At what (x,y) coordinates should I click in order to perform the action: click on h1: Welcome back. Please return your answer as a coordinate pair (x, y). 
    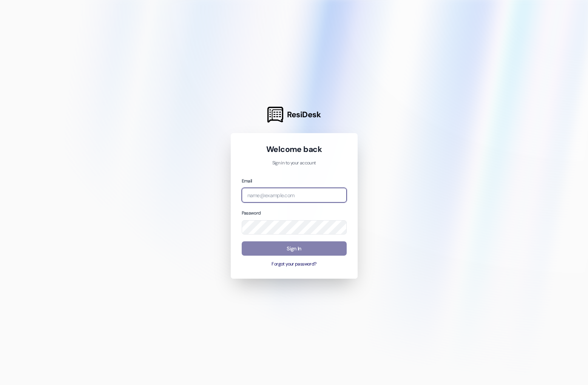
    Looking at the image, I should click on (294, 149).